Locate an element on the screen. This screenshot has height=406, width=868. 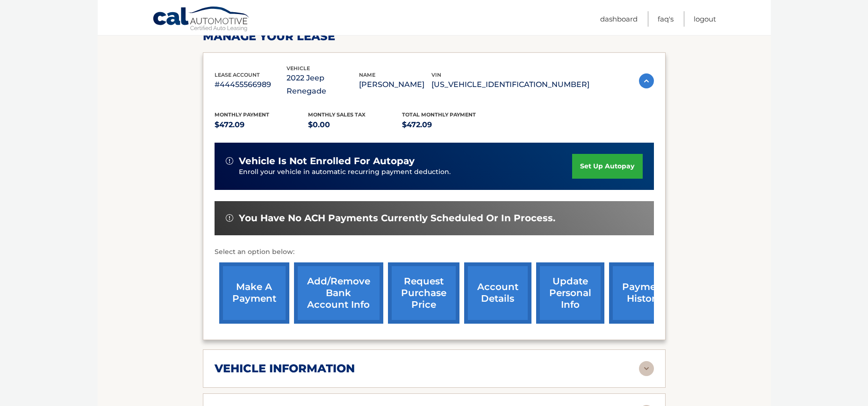
span: vin is located at coordinates (436, 75).